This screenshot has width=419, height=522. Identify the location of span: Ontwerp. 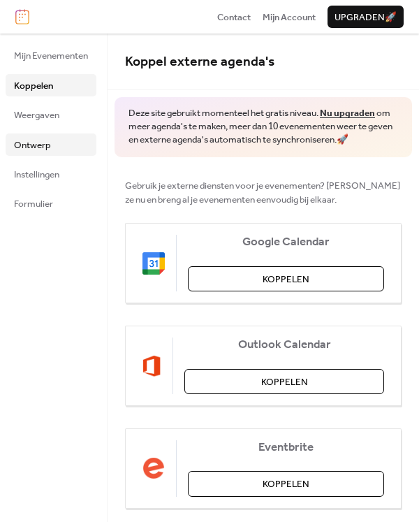
(32, 145).